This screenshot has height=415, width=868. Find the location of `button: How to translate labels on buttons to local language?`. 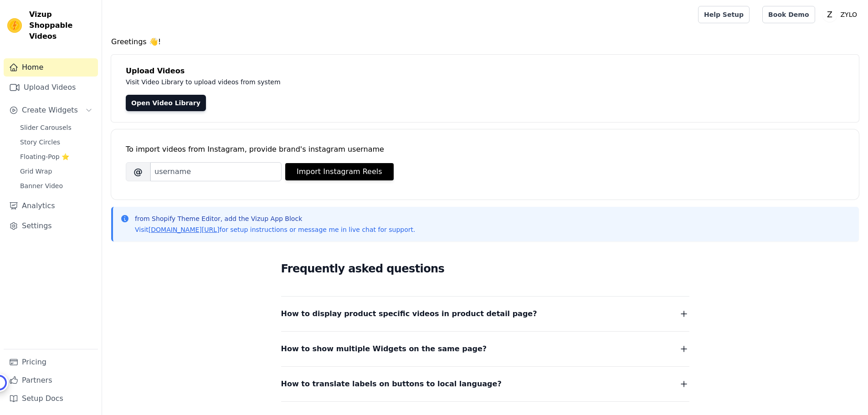

button: How to translate labels on buttons to local language? is located at coordinates (485, 384).